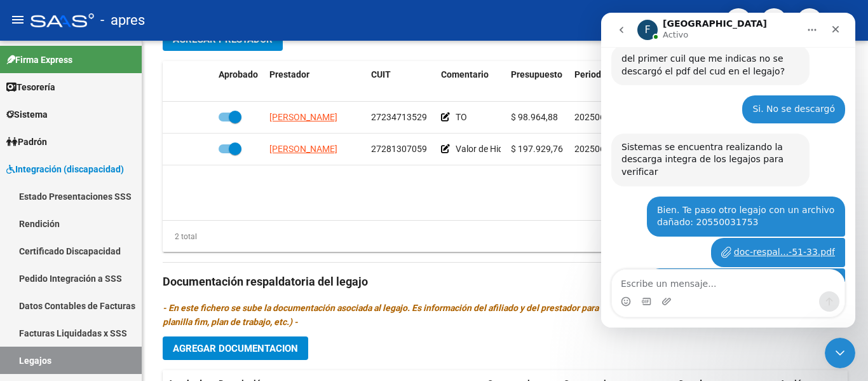 The height and width of the screenshot is (381, 868). I want to click on button: Selector de emoji, so click(25, 289).